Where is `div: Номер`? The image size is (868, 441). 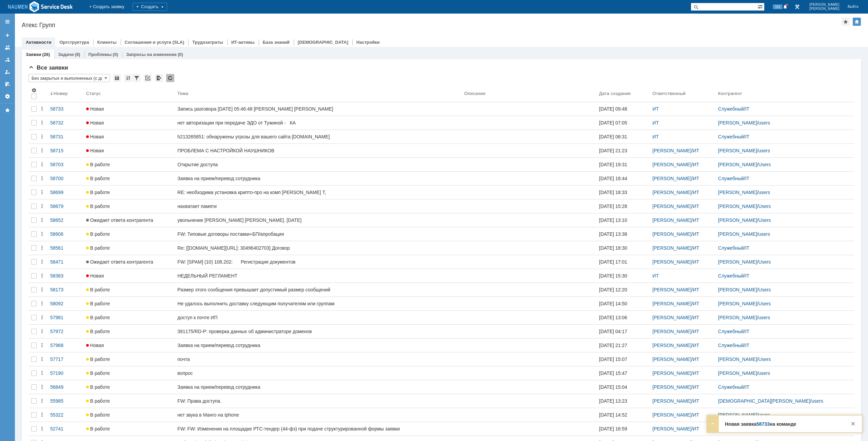 div: Номер is located at coordinates (61, 93).